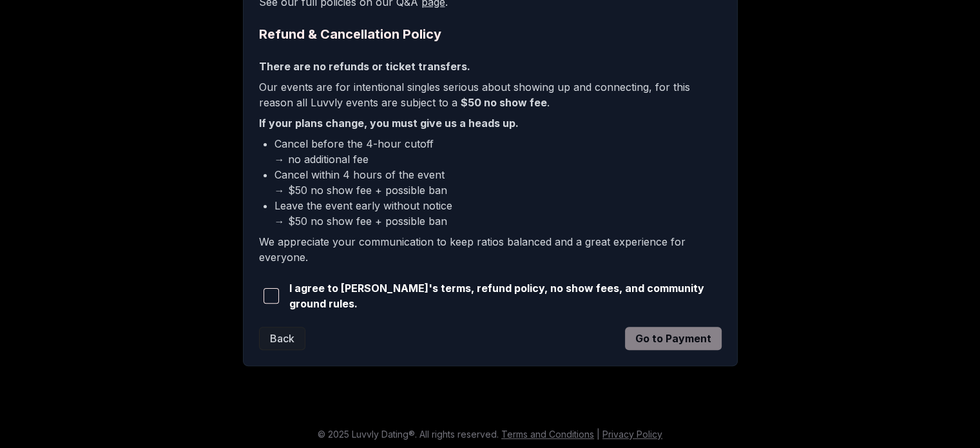 This screenshot has width=980, height=448. I want to click on p: We appreciate your communication to keep ratios balanced and a great experience for everyone., so click(491, 249).